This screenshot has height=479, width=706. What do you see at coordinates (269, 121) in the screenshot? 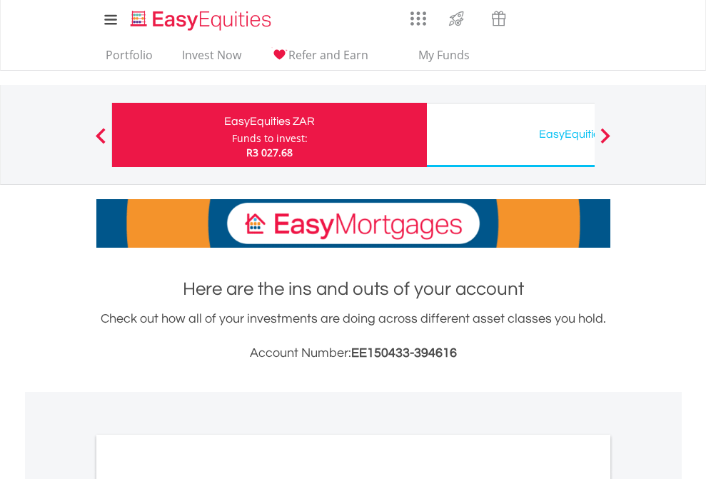
I see `div: EasyEquities ZAR` at bounding box center [269, 121].